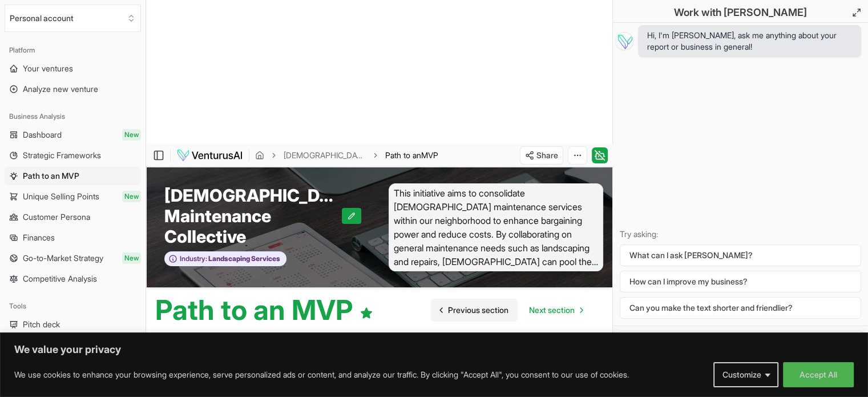 The height and width of the screenshot is (397, 868). What do you see at coordinates (412, 155) in the screenshot?
I see `span: Path to anMVP` at bounding box center [412, 155].